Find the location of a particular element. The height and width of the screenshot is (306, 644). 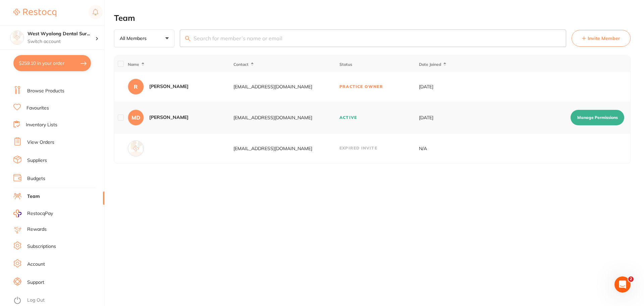

a: Budgets is located at coordinates (36, 179).